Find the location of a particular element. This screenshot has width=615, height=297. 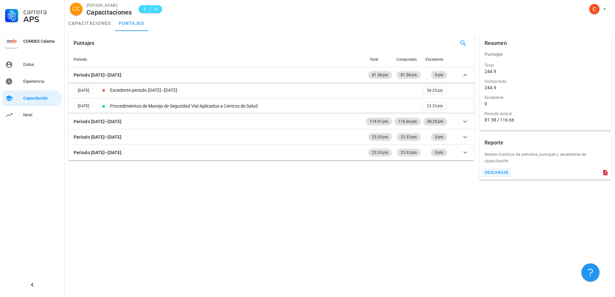

div: Datos is located at coordinates (41, 65).